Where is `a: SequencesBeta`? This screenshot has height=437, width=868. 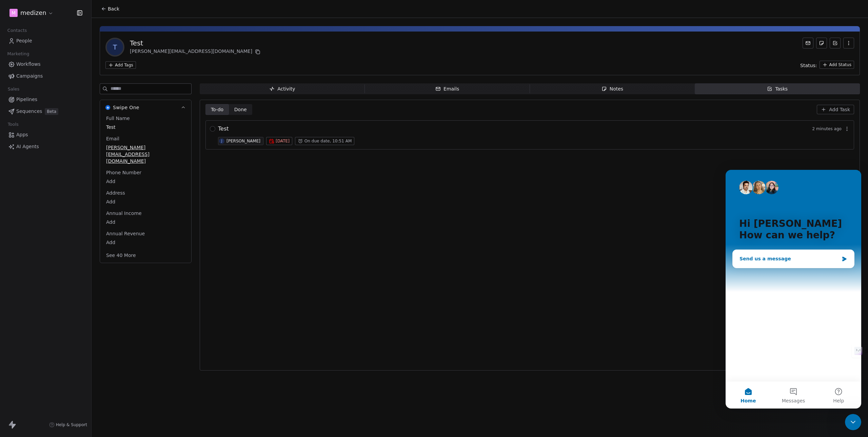
a: SequencesBeta is located at coordinates (46, 111).